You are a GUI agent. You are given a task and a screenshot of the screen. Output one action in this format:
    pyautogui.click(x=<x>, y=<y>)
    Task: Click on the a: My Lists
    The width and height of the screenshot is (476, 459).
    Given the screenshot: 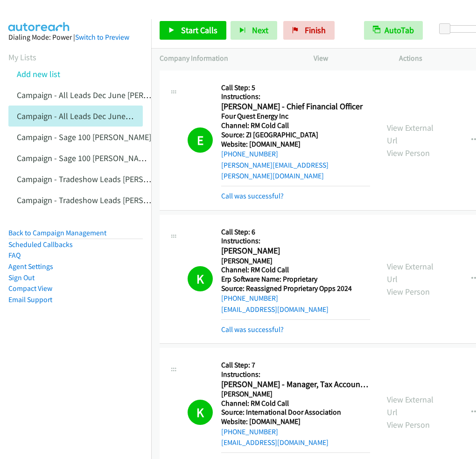 What is the action you would take?
    pyautogui.click(x=22, y=57)
    